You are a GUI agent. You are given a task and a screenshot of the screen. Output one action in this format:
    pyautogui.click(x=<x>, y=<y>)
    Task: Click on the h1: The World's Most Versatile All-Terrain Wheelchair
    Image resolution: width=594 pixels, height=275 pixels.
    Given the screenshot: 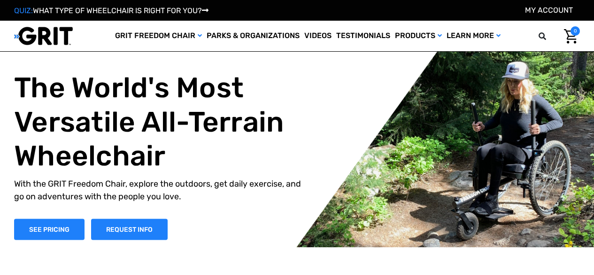 What is the action you would take?
    pyautogui.click(x=159, y=122)
    